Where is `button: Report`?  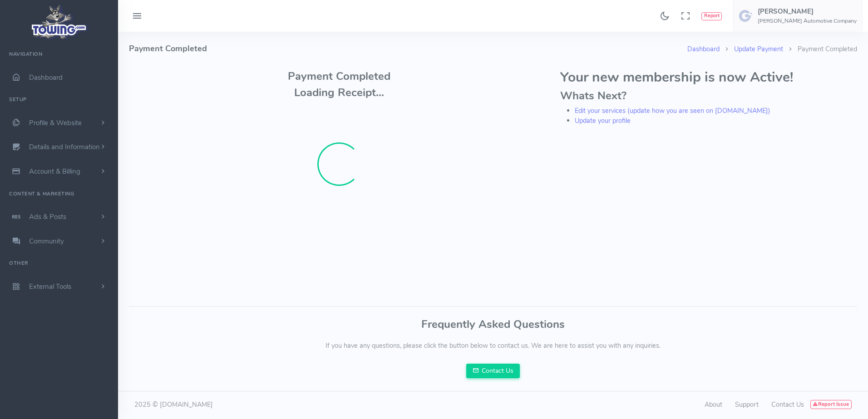
button: Report is located at coordinates (711, 17).